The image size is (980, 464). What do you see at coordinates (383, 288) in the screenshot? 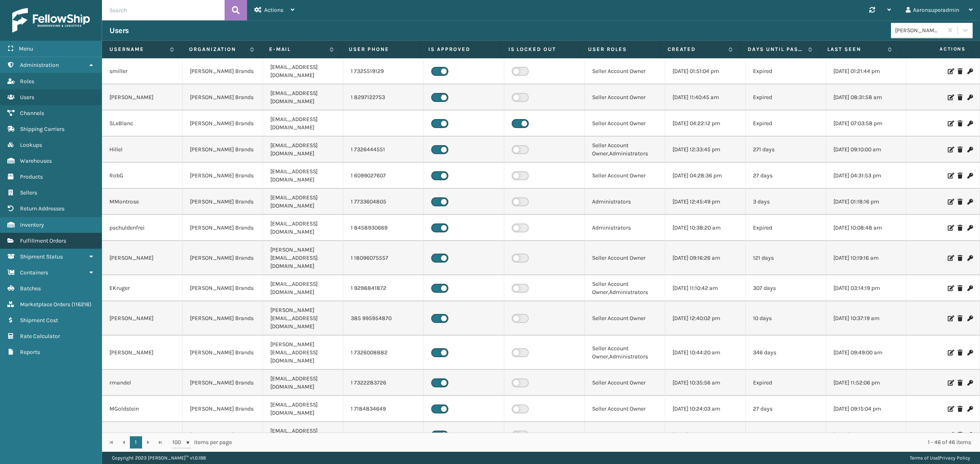
I see `td: 1 9298841872` at bounding box center [383, 288].